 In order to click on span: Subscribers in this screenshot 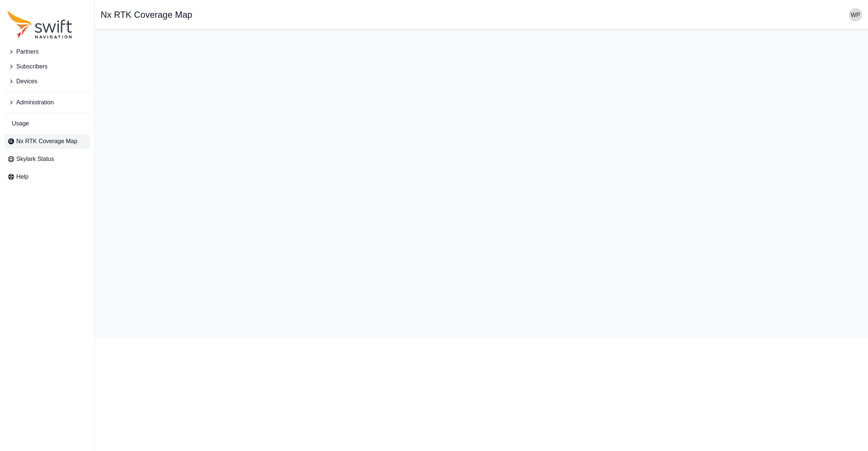, I will do `click(32, 66)`.